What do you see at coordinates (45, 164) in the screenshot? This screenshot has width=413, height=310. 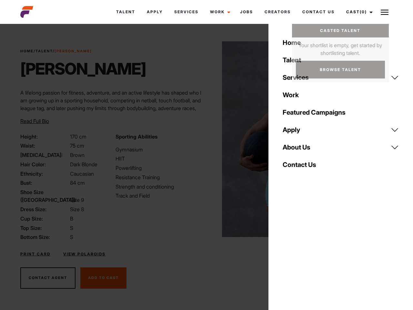 I see `span: Hair Color:` at bounding box center [45, 164].